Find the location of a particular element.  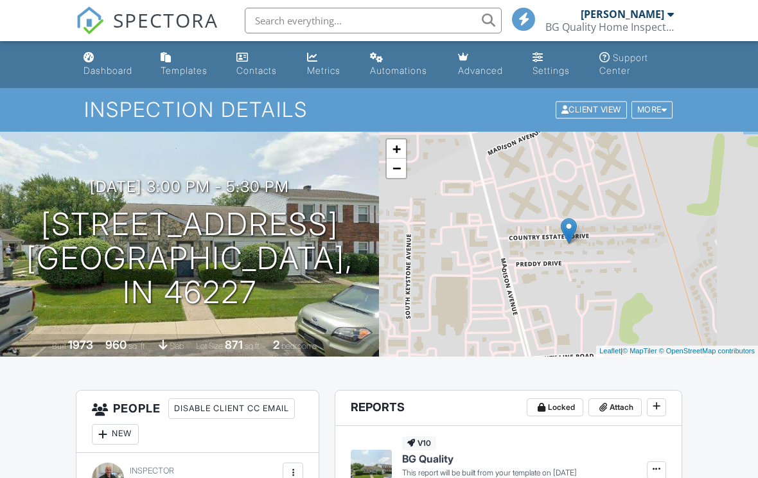

a: Contacts is located at coordinates (261, 64).